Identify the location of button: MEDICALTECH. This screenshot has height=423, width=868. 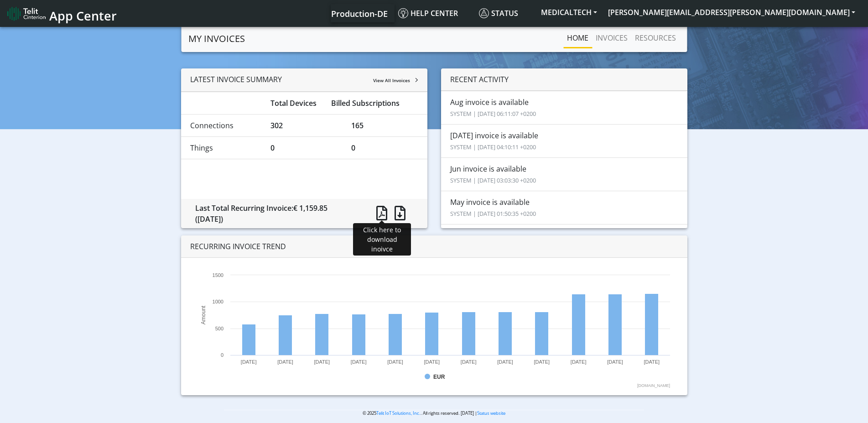
(568, 12).